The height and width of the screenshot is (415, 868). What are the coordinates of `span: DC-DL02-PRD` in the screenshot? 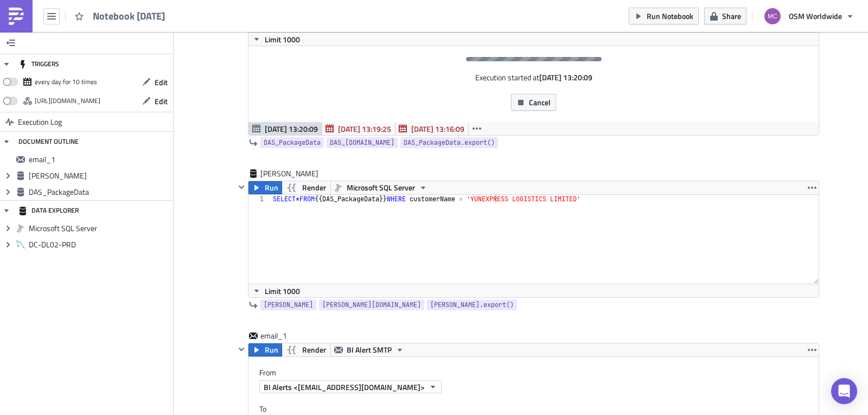 It's located at (100, 245).